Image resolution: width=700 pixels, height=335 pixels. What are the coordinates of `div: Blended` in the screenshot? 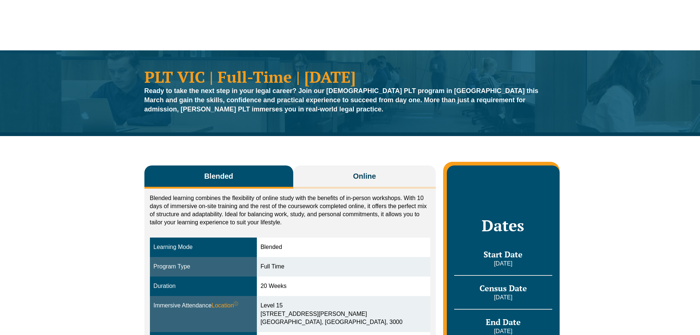 It's located at (344, 247).